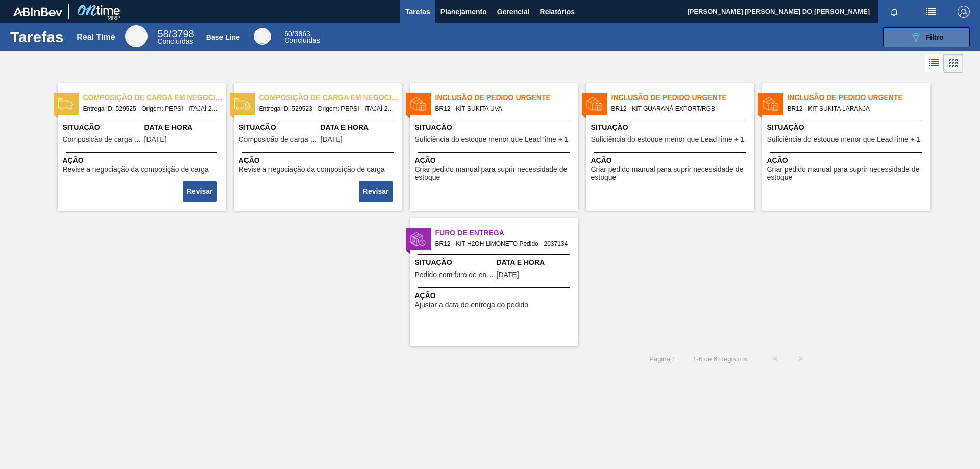 The width and height of the screenshot is (980, 469). What do you see at coordinates (503, 109) in the screenshot?
I see `span: BR12 - KIT SUKITA UVA` at bounding box center [503, 109].